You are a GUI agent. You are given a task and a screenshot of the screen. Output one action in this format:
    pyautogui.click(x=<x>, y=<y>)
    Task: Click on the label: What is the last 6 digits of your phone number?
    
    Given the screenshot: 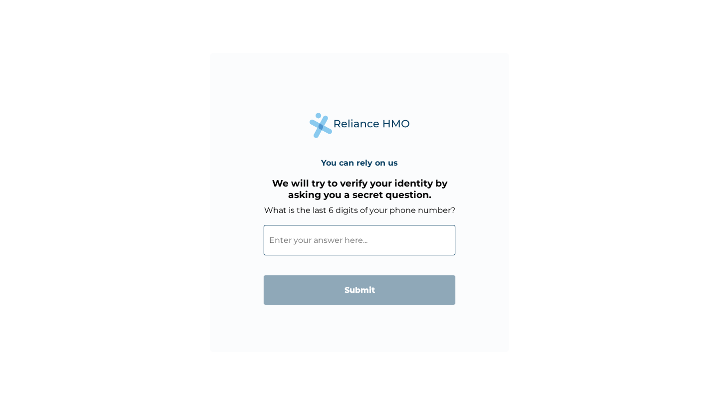 What is the action you would take?
    pyautogui.click(x=359, y=210)
    